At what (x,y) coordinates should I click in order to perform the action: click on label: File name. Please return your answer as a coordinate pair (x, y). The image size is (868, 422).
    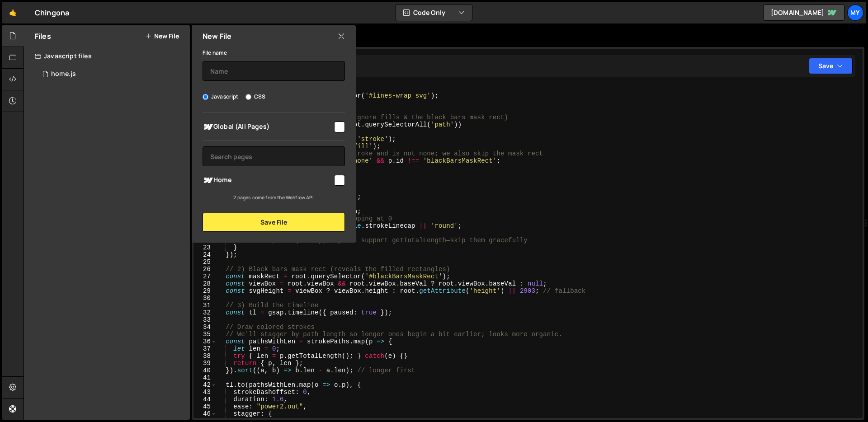
    Looking at the image, I should click on (215, 53).